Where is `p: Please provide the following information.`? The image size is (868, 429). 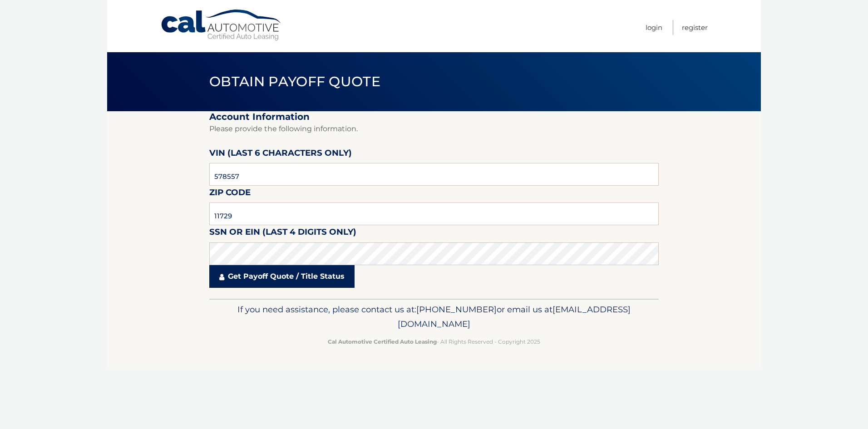 p: Please provide the following information. is located at coordinates (434, 129).